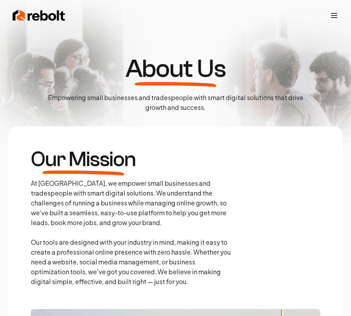 Image resolution: width=351 pixels, height=316 pixels. What do you see at coordinates (176, 103) in the screenshot?
I see `p: Empowering small businesses and tradespeople with smart digital solutions that drive growth and s...` at bounding box center [176, 103].